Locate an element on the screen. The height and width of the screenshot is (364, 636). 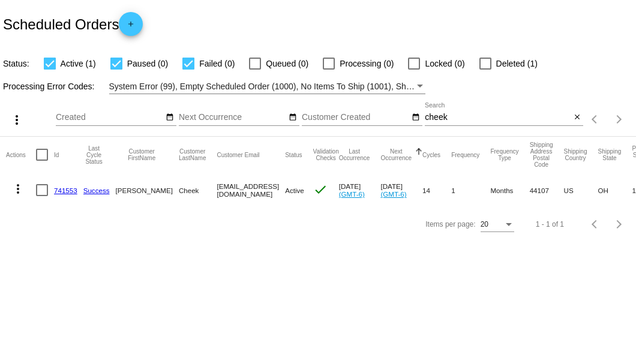
span: Failed (0) is located at coordinates (216, 63).